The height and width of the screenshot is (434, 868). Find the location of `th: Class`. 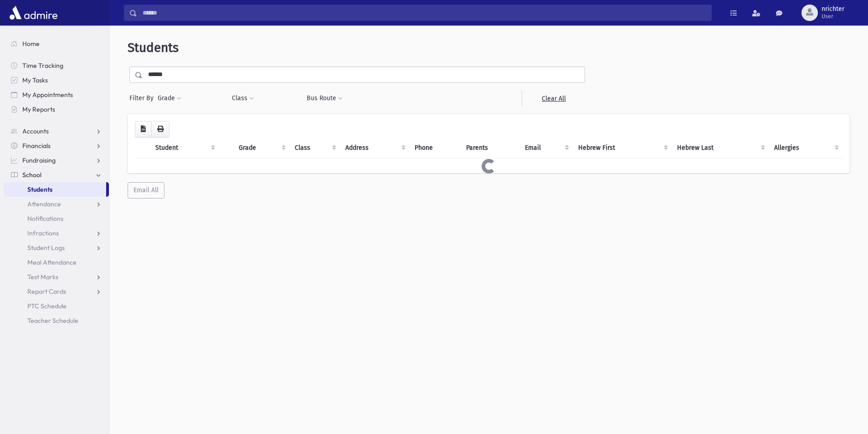

th: Class is located at coordinates (315, 148).